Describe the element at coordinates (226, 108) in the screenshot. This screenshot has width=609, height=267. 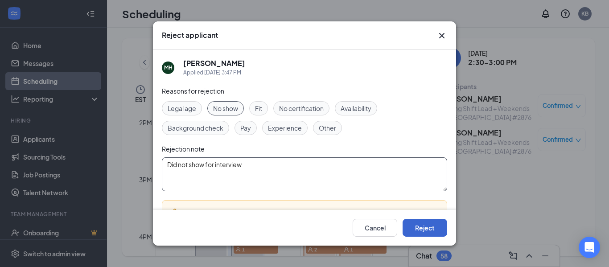
I see `span: No show` at that location.